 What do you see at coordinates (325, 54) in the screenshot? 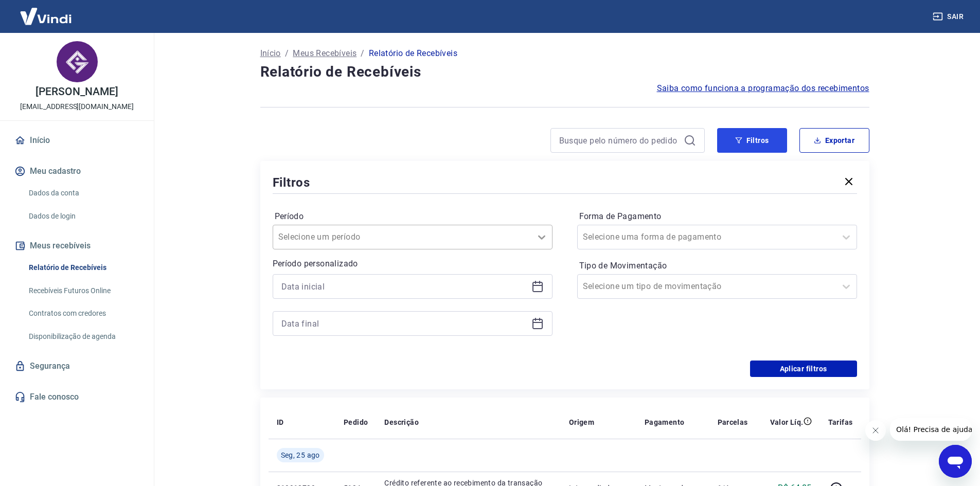
I see `a: Meus Recebíveis` at bounding box center [325, 54].